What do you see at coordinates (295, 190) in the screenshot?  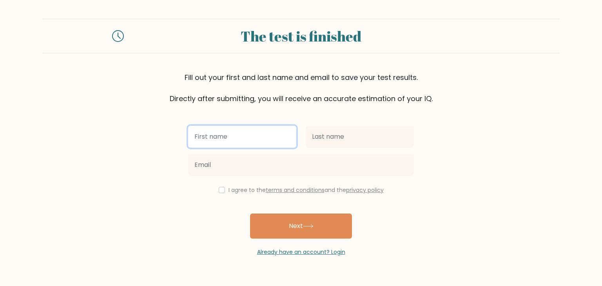 I see `a: terms and conditions` at bounding box center [295, 190].